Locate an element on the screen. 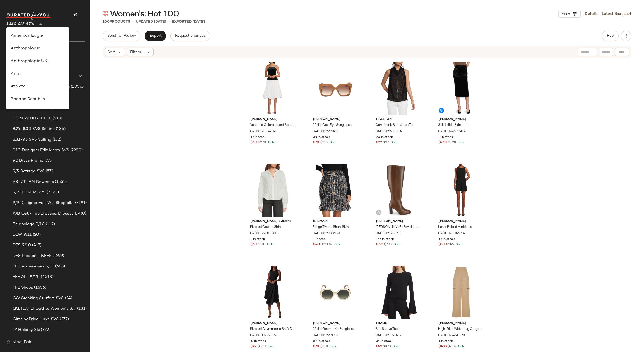  span: (117) is located at coordinates (50, 224).